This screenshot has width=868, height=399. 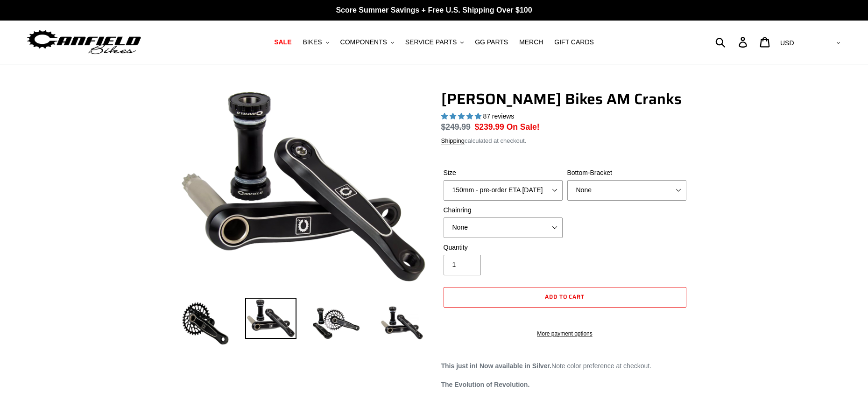 What do you see at coordinates (732, 42) in the screenshot?
I see `input: Search` at bounding box center [732, 42].